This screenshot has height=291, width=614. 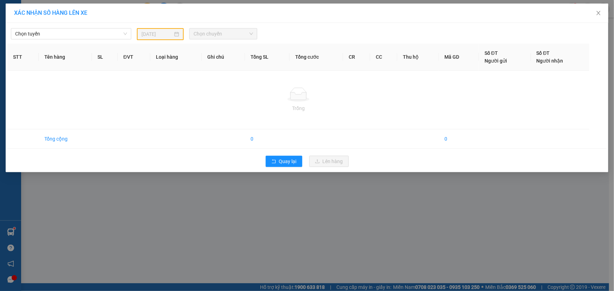 What do you see at coordinates (384, 57) in the screenshot?
I see `th: CC` at bounding box center [384, 57].